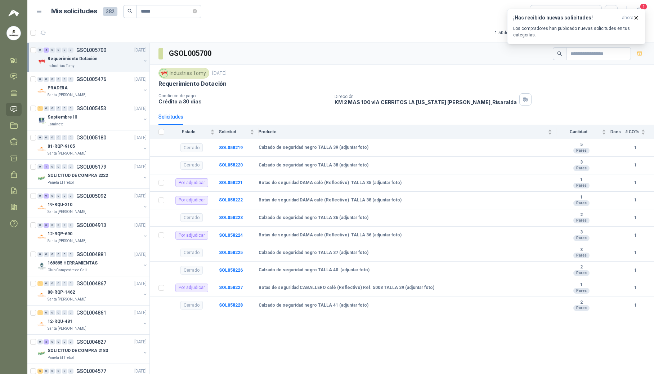  What do you see at coordinates (14, 13) in the screenshot?
I see `img: Logo peakr` at bounding box center [14, 13].